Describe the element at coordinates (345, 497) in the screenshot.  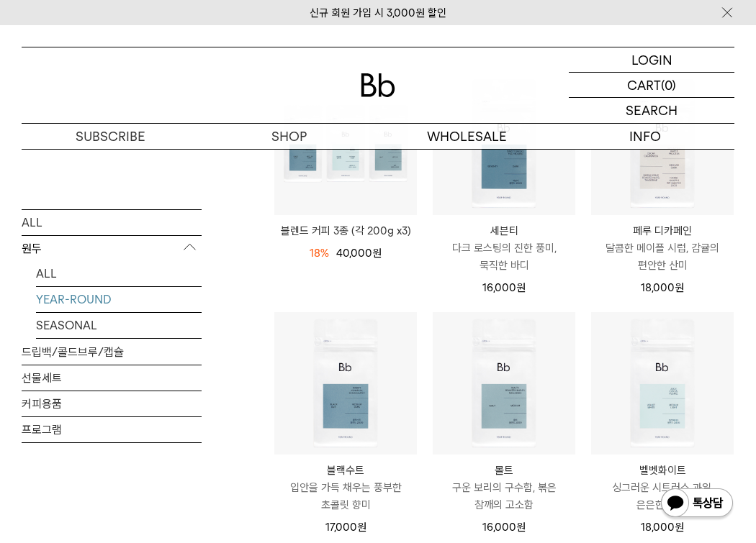
I see `p: 입안을 가득 채우는 풍부한 초콜릿 향미` at that location.